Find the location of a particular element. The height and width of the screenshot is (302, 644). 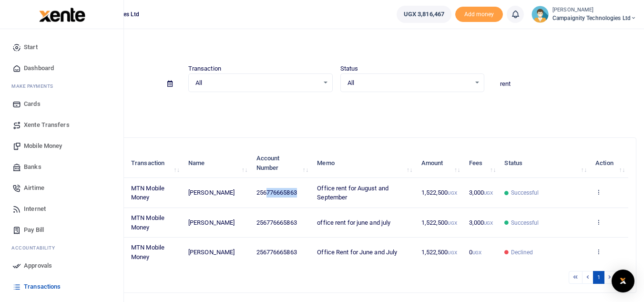

span: Xente Transfers is located at coordinates (46, 125).